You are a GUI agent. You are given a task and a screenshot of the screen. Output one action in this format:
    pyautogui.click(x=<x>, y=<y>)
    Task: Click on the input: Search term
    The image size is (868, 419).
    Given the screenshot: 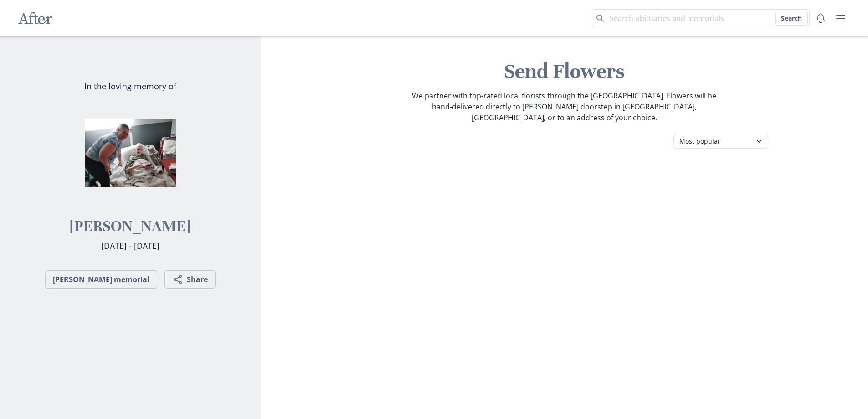 What is the action you would take?
    pyautogui.click(x=700, y=19)
    